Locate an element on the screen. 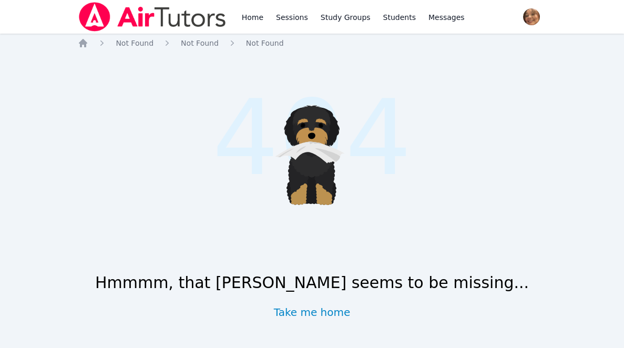 The image size is (624, 348). span: 404 is located at coordinates (312, 138).